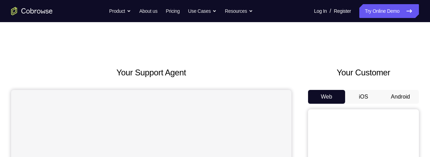  Describe the element at coordinates (389, 11) in the screenshot. I see `a: Try Online Demo` at that location.